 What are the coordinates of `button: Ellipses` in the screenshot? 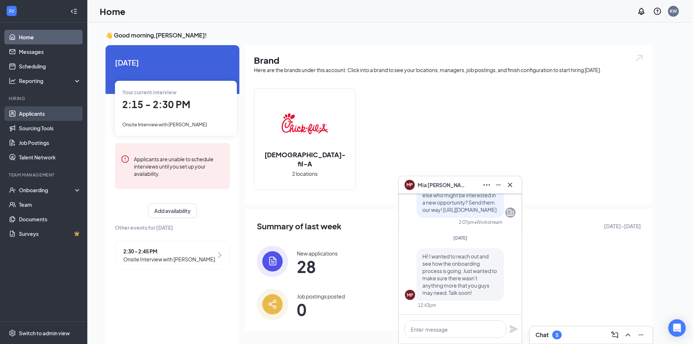 It's located at (487, 185).